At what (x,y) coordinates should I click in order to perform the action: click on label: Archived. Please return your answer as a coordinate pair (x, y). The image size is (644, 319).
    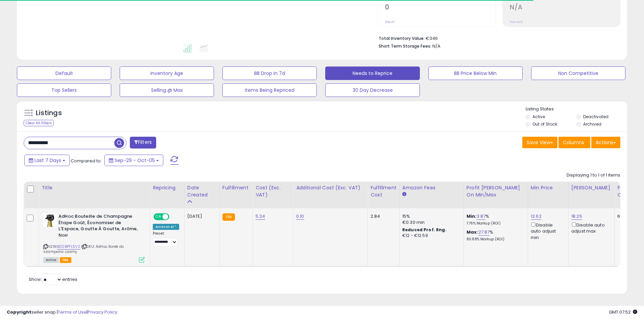
    Looking at the image, I should click on (592, 124).